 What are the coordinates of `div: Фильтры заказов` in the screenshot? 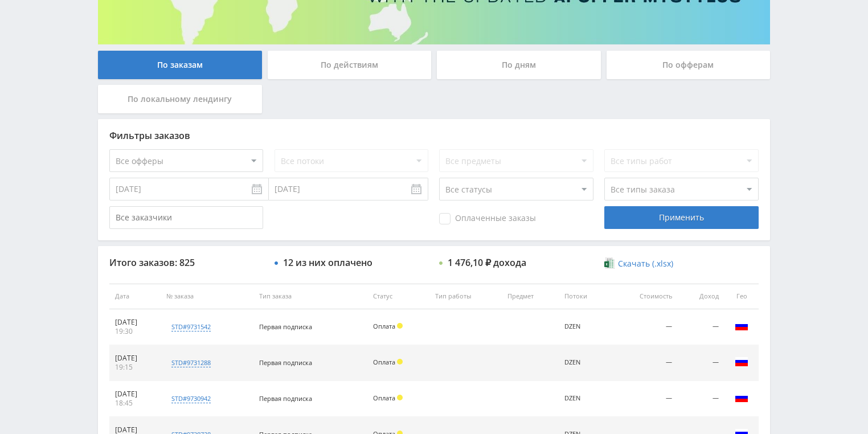 It's located at (434, 135).